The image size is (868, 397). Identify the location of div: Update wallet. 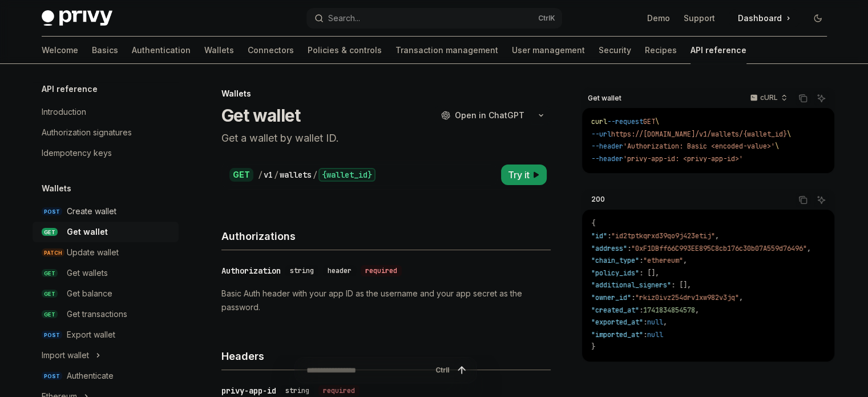
(92, 252).